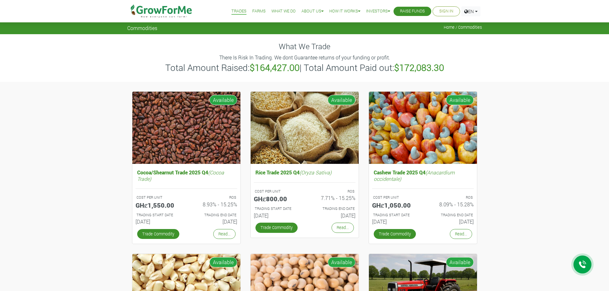 The width and height of the screenshot is (609, 291). I want to click on a: Investors, so click(378, 11).